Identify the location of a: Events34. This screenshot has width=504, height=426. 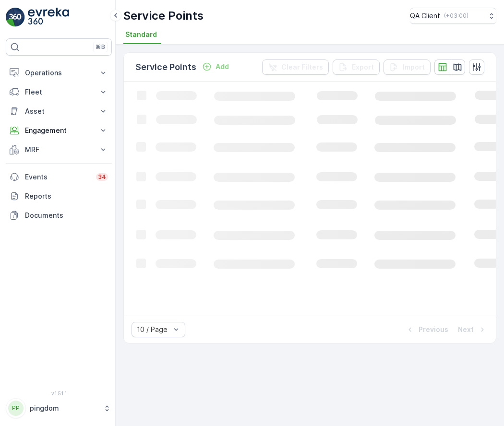
(58, 177).